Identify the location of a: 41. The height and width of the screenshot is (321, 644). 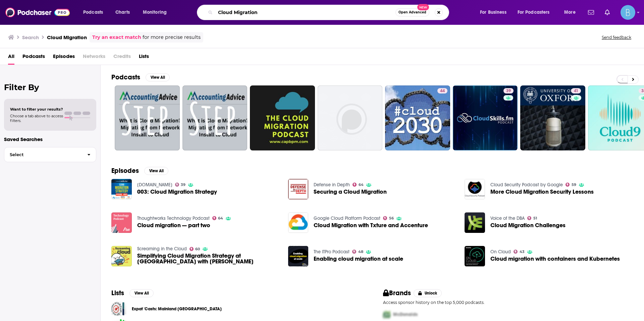
(576, 91).